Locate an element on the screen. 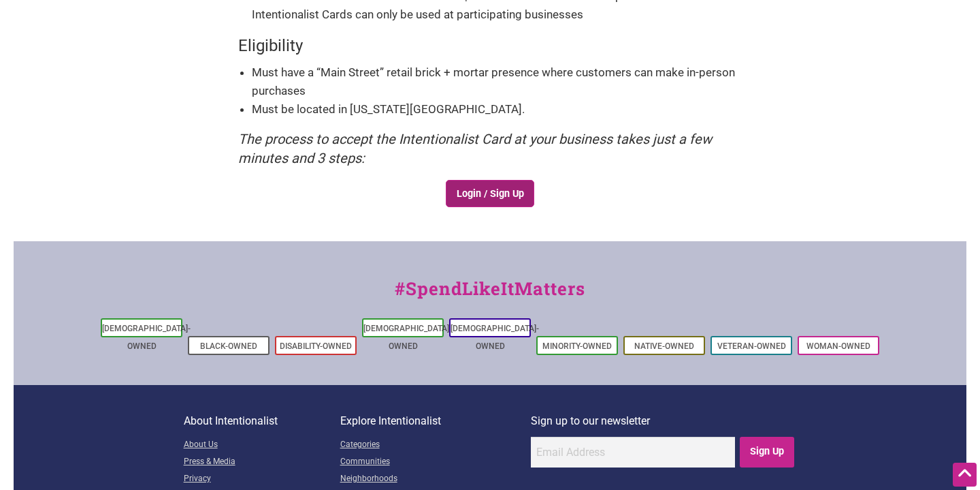  h4: Eligibility is located at coordinates (490, 46).